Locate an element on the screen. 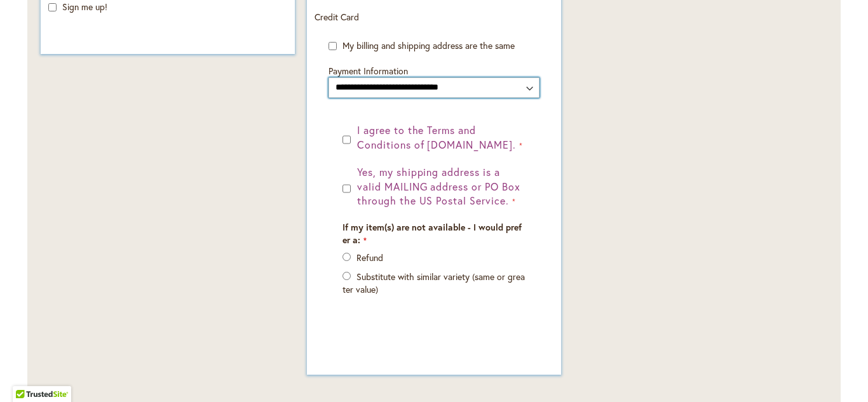 The height and width of the screenshot is (402, 868). span: Yes, my shipping address is a valid MAILING address or PO Box through the US Postal Service. is located at coordinates (439, 186).